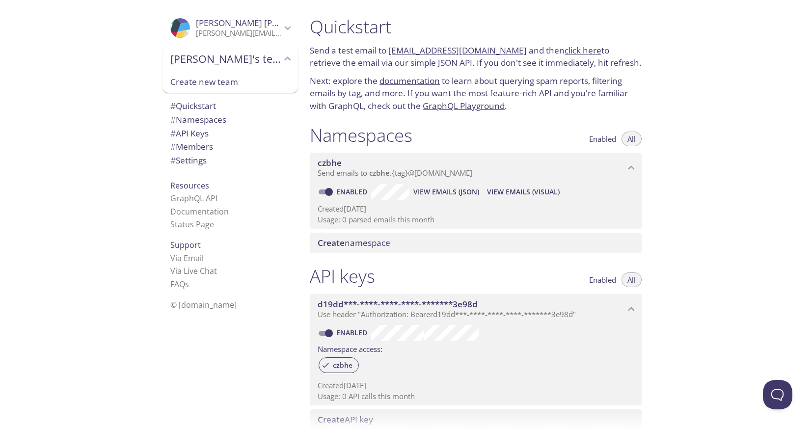  Describe the element at coordinates (230, 120) in the screenshot. I see `div: Namespaces` at that location.